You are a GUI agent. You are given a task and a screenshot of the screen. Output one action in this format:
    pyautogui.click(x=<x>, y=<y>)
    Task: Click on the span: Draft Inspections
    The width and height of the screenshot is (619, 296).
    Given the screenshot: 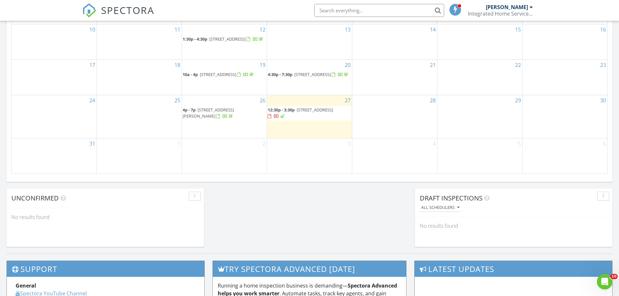 What is the action you would take?
    pyautogui.click(x=451, y=198)
    